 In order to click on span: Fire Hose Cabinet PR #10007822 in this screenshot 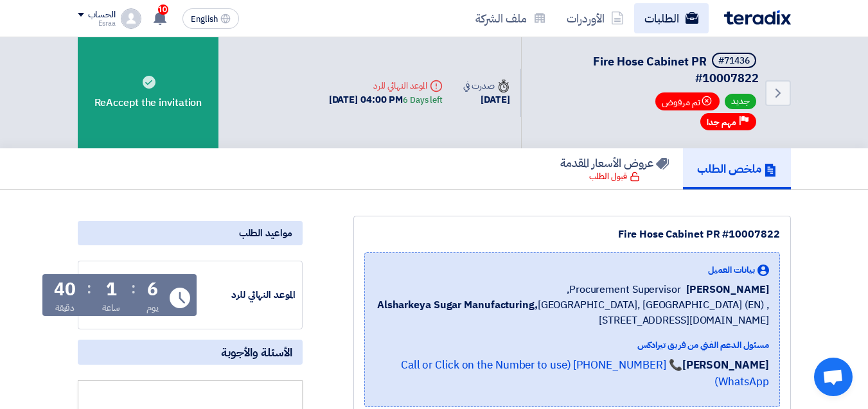, I will do `click(676, 69)`.